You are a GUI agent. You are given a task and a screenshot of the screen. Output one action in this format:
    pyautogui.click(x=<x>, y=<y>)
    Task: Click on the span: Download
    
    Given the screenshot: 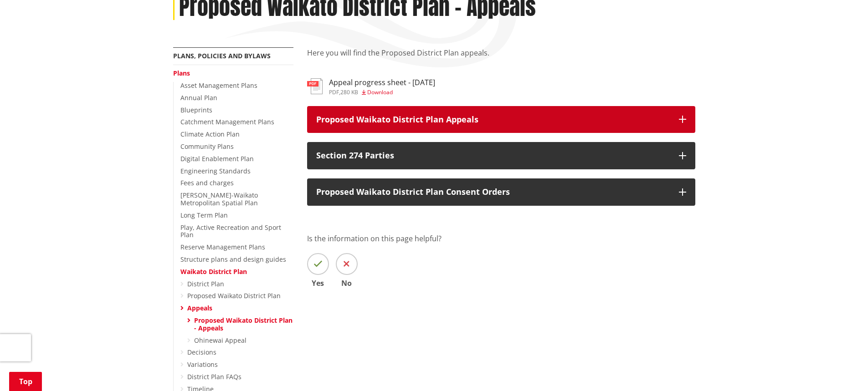 What is the action you would take?
    pyautogui.click(x=380, y=92)
    